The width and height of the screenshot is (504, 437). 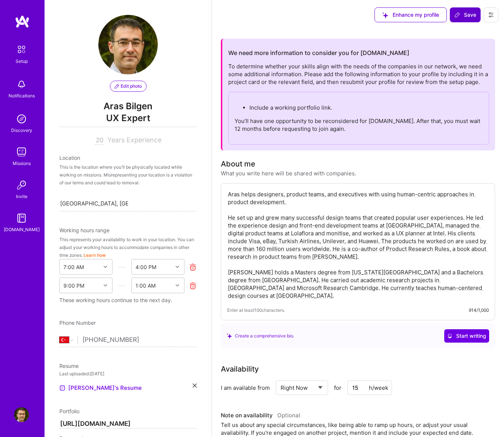 I want to click on div: Discovery, so click(x=21, y=130).